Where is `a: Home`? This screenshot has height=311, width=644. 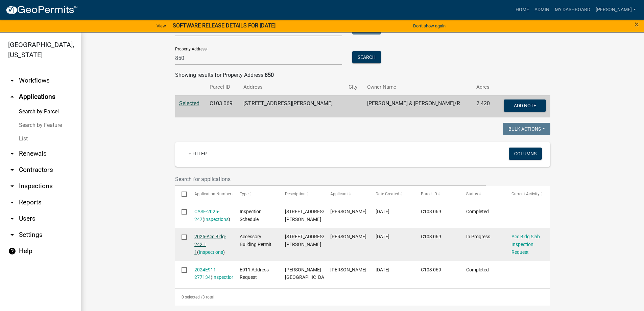
a: Home is located at coordinates (522, 10).